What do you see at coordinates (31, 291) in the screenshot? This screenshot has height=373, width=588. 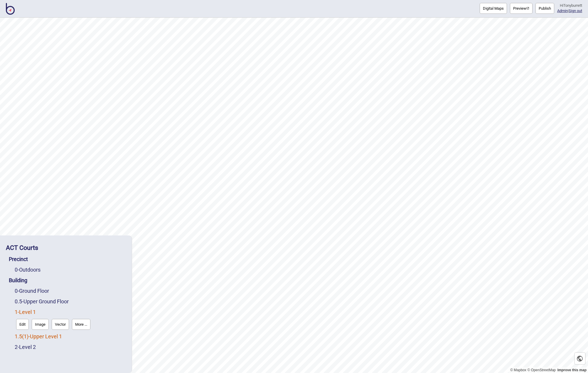 I see `a: 0-Ground Floor` at bounding box center [31, 291].